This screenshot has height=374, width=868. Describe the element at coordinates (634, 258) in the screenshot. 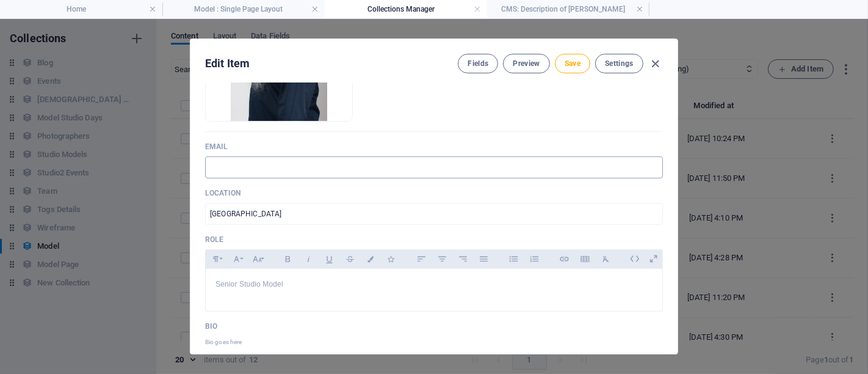

I see `i: Edit HTML` at that location.